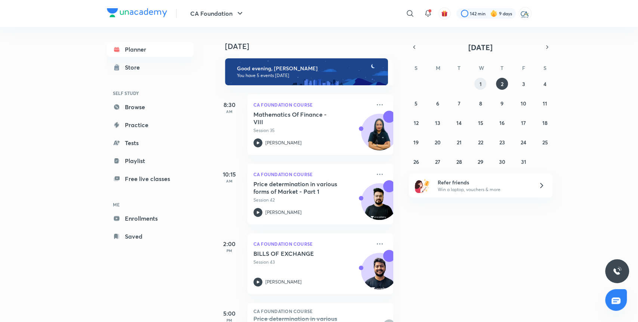  Describe the element at coordinates (502, 103) in the screenshot. I see `abbr: October 9, 2025` at that location.